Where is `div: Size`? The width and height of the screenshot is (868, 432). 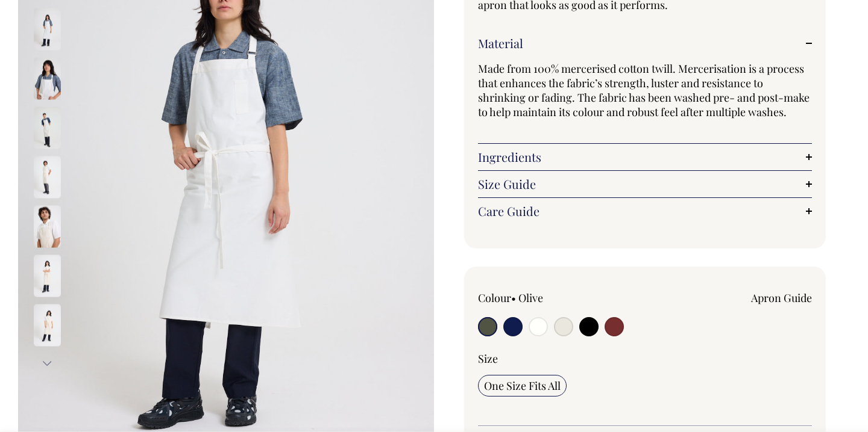 div: Size is located at coordinates (645, 359).